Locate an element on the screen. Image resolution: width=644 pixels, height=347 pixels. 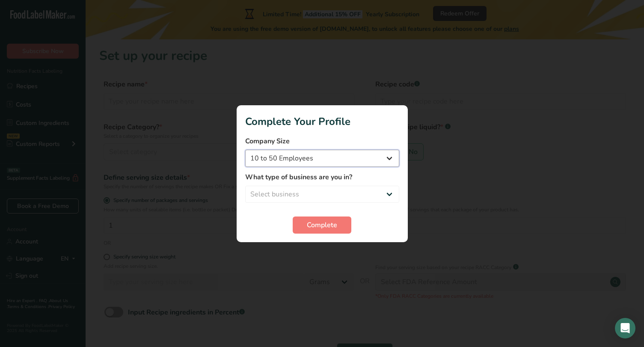
div: Open Intercom Messenger is located at coordinates (625, 328).